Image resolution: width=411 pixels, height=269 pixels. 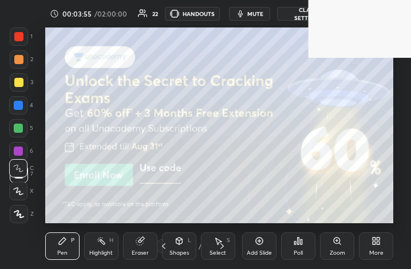 I want to click on button: HANDOUTS, so click(x=192, y=14).